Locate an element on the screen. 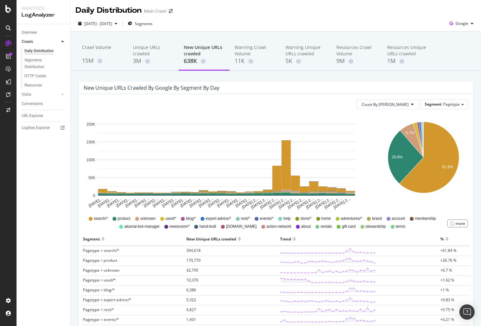 This screenshot has width=481, height=326. span: 10,376 is located at coordinates (192, 280).